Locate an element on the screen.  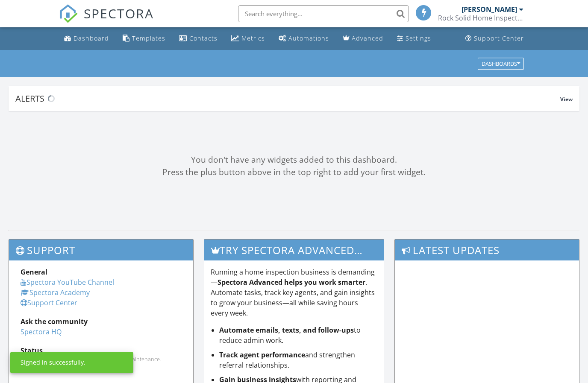
li: and strengthen referral relationships. is located at coordinates (298, 360).